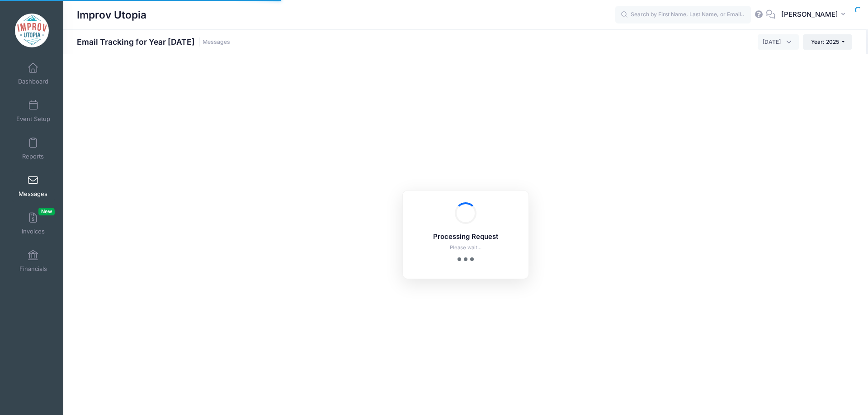 Image resolution: width=868 pixels, height=415 pixels. I want to click on span: Messages, so click(33, 194).